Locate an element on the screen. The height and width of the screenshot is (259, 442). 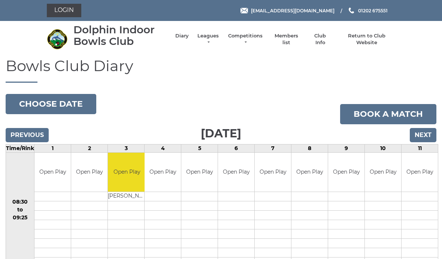
td: 10 is located at coordinates (383, 148).